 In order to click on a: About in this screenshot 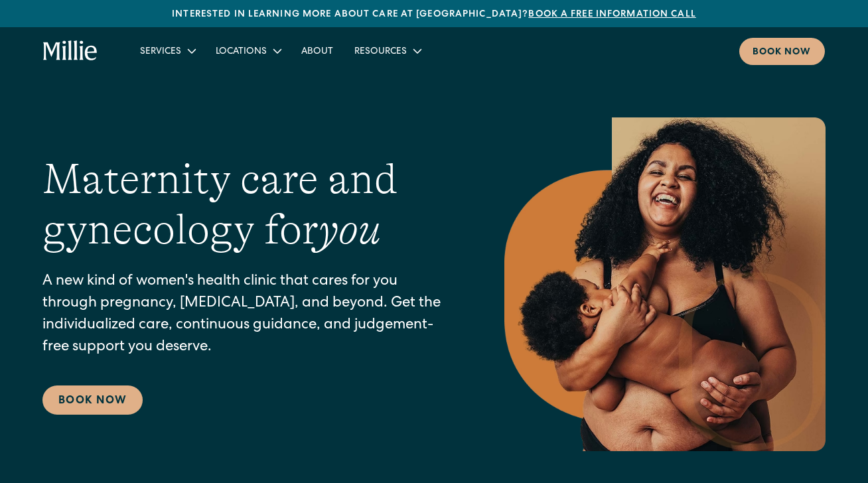, I will do `click(317, 50)`.